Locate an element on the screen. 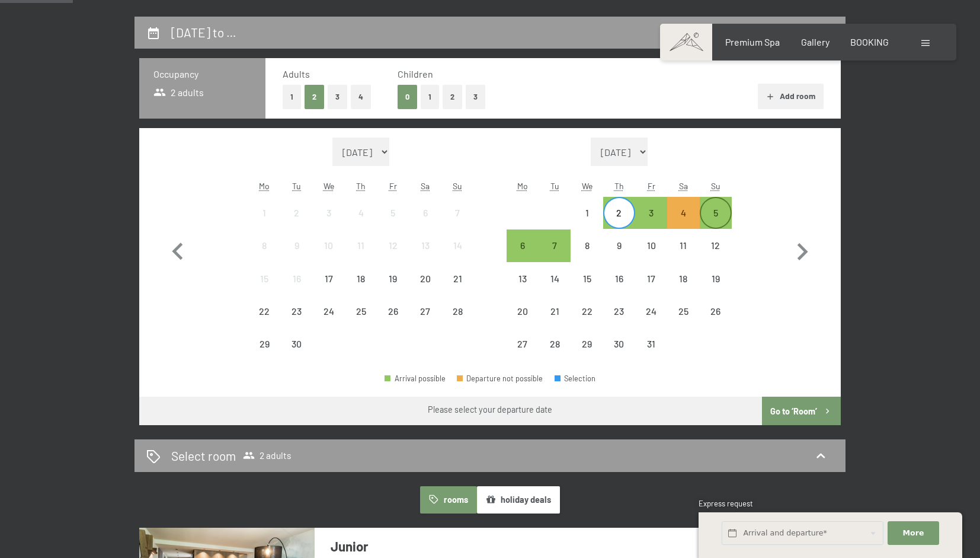  div: 24 is located at coordinates (651, 321).